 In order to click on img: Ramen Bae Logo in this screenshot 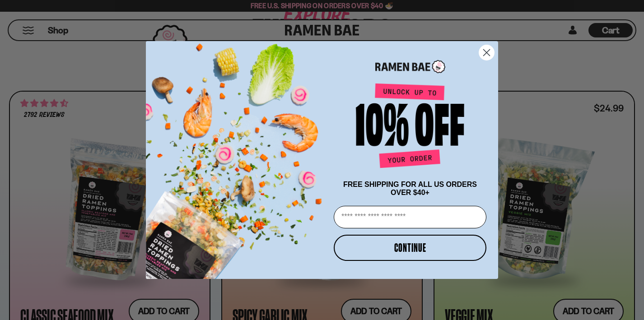, I will do `click(410, 66)`.